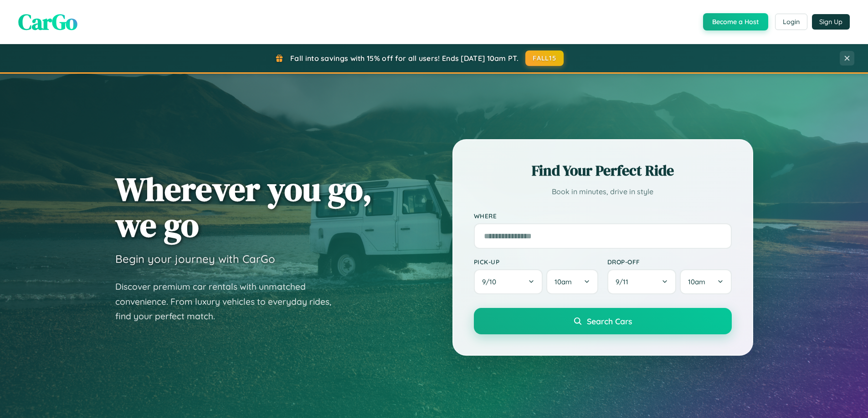  What do you see at coordinates (669, 261) in the screenshot?
I see `label: Drop-off` at bounding box center [669, 261].